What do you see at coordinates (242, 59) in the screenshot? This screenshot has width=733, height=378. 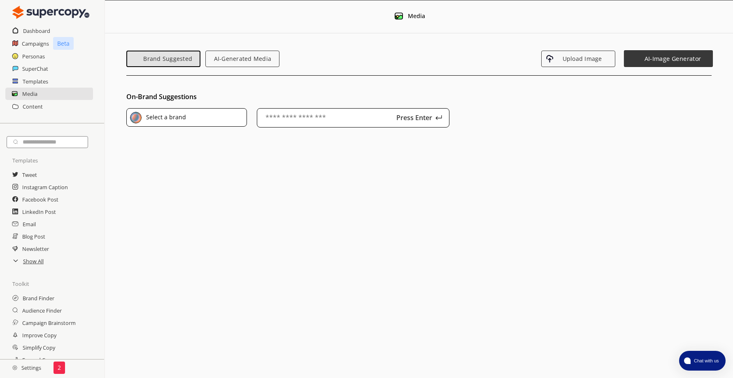 I see `span: AI-Generated Media` at bounding box center [242, 59].